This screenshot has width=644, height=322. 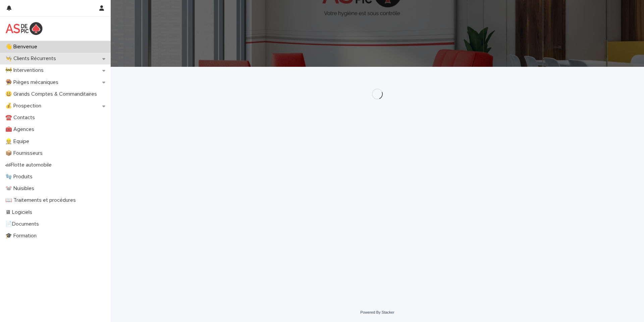 I want to click on p: 📖 Traitements et procédures, so click(x=42, y=200).